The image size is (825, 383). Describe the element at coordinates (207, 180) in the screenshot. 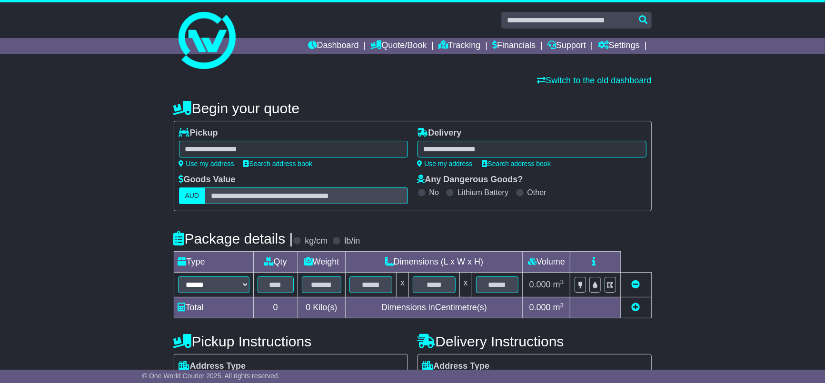

I see `label: Goods Value` at that location.